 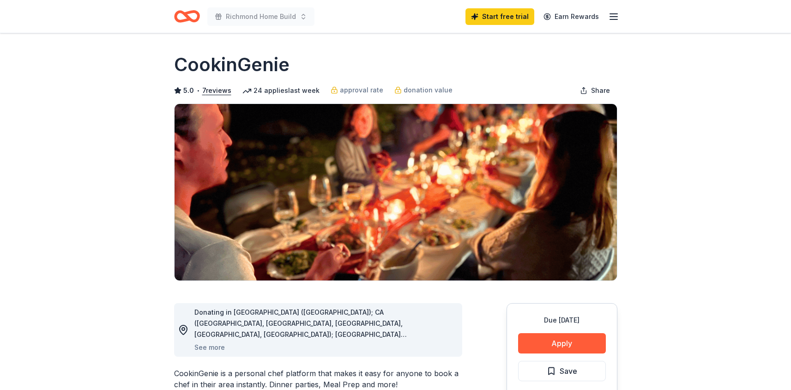 What do you see at coordinates (396, 192) in the screenshot?
I see `img: Image for CookinGenie` at bounding box center [396, 192].